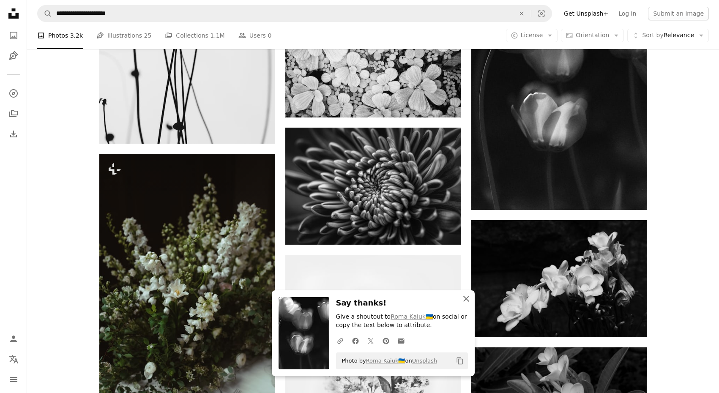 The image size is (719, 393). What do you see at coordinates (124, 35) in the screenshot?
I see `a: Illustrations 25` at bounding box center [124, 35].